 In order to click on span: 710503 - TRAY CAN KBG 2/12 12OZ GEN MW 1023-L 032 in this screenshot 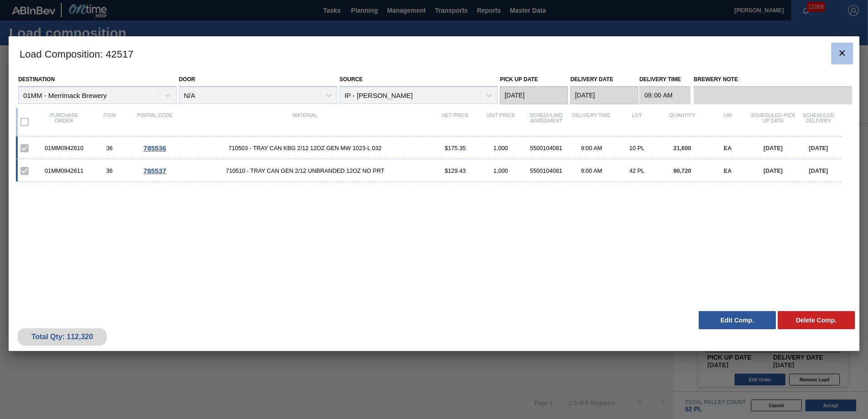, I will do `click(305, 148)`.